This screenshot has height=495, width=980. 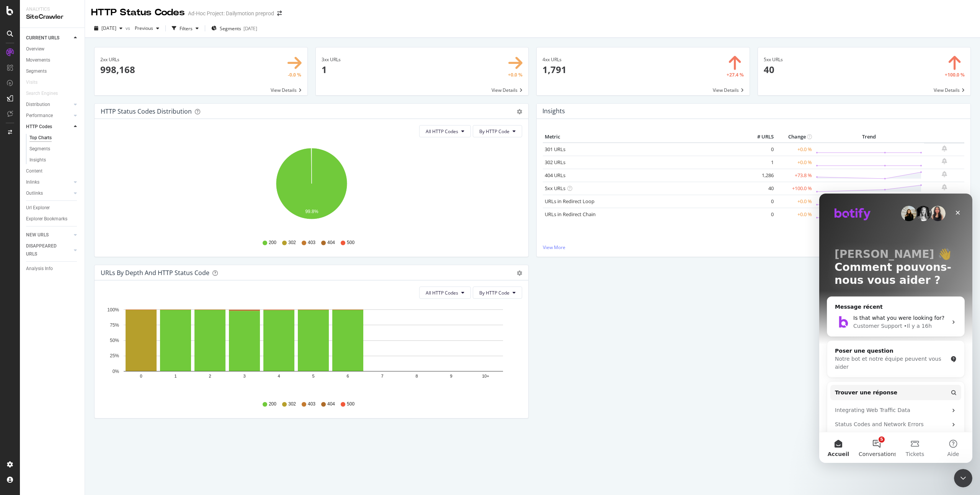 What do you see at coordinates (40, 269) in the screenshot?
I see `div: Analysis Info` at bounding box center [40, 269].